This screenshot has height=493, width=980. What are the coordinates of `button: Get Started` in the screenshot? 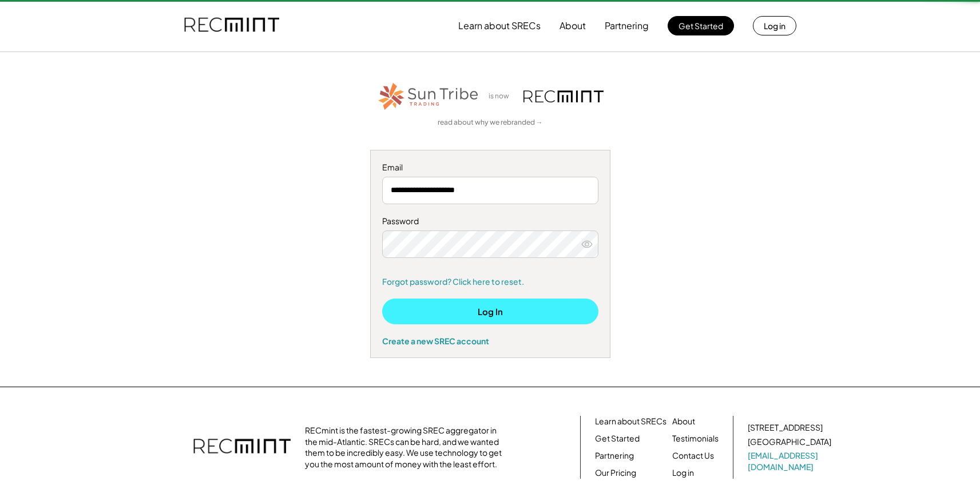 It's located at (701, 25).